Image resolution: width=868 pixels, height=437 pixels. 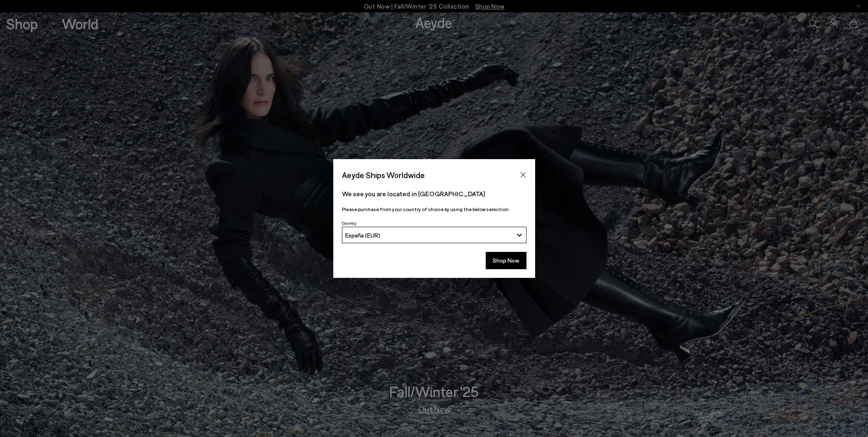 I want to click on p: Please purchase from your country of choice by using the below selection:, so click(x=434, y=209).